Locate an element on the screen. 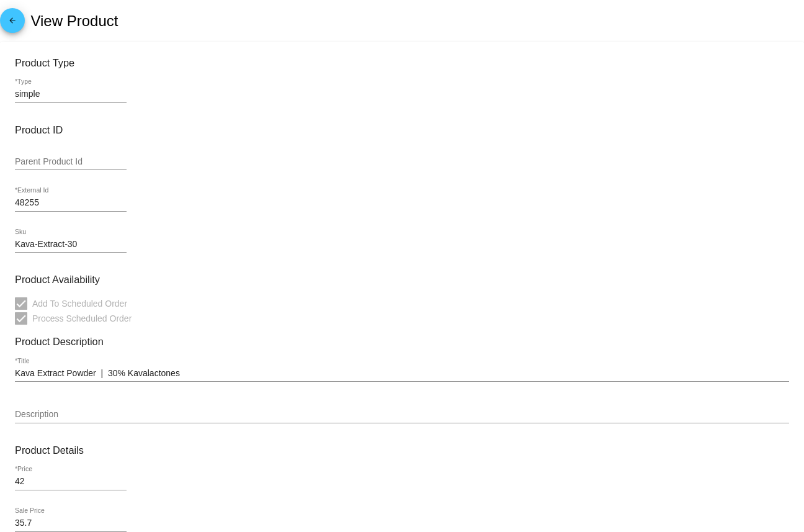 This screenshot has height=532, width=804. h3: Product Description is located at coordinates (402, 341).